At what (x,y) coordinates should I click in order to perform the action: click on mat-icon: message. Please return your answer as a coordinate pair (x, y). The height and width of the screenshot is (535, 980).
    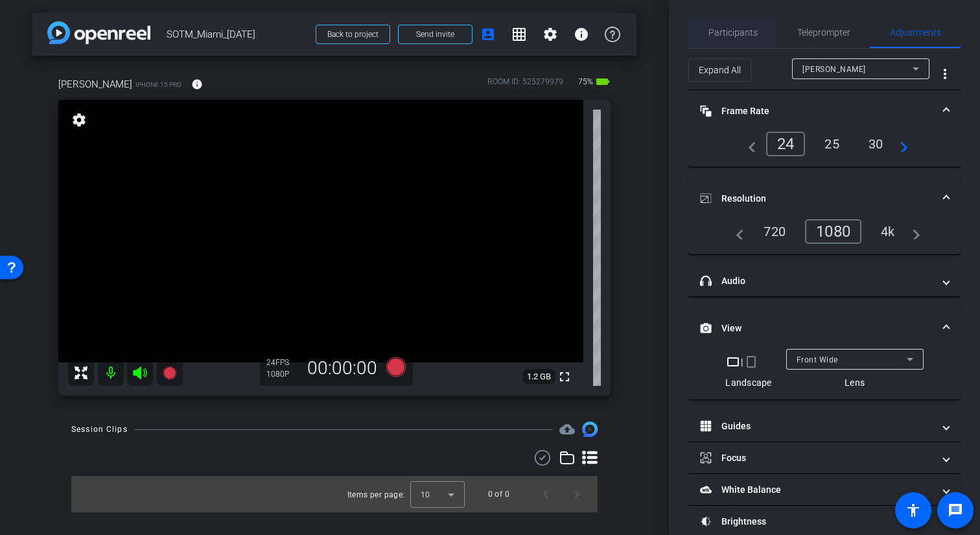
    Looking at the image, I should click on (955, 510).